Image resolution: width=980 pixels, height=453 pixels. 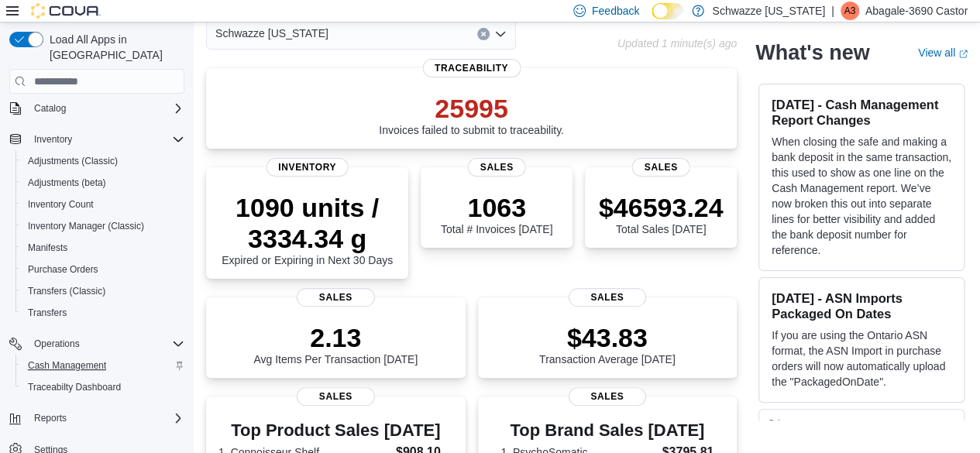 What do you see at coordinates (812, 53) in the screenshot?
I see `h2: What's new` at bounding box center [812, 53].